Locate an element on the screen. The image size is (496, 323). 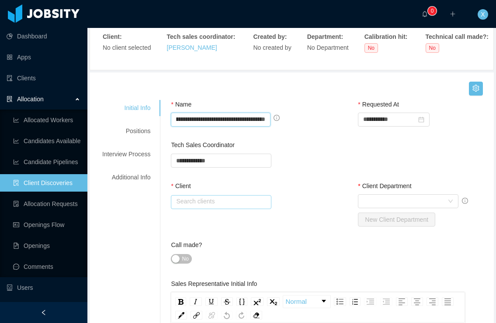
i: icon: calendar is located at coordinates (421, 120).